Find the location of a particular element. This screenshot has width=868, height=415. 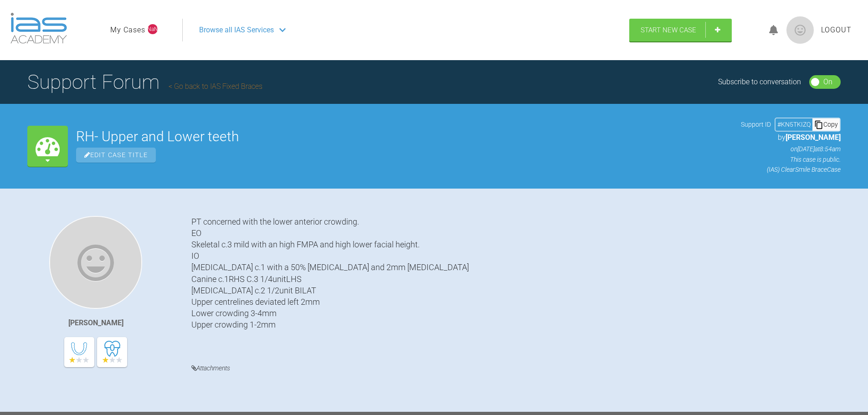

a: My Cases is located at coordinates (128, 30).